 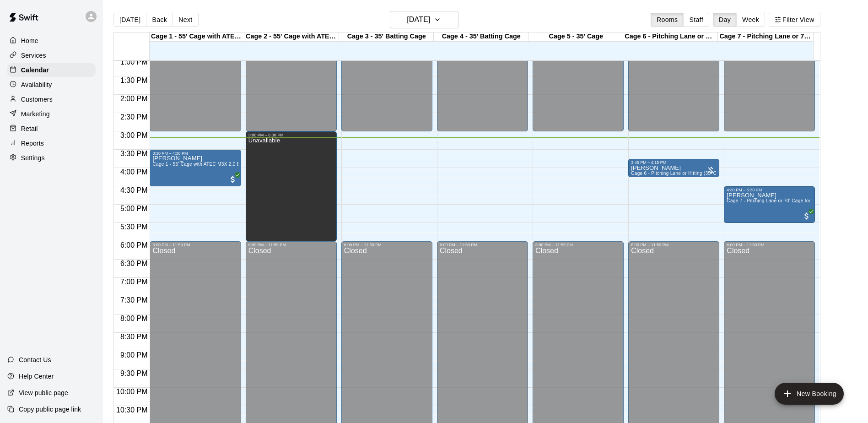 I want to click on p: Calendar, so click(x=35, y=70).